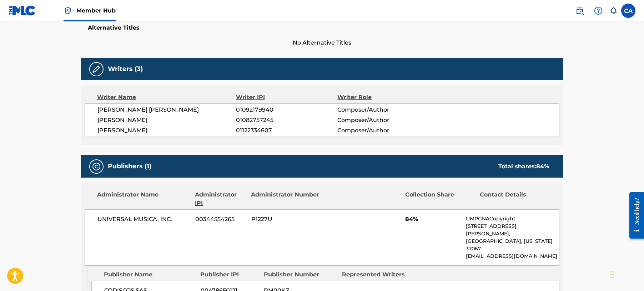 The height and width of the screenshot is (291, 644). What do you see at coordinates (150, 275) in the screenshot?
I see `div: Publisher Name` at bounding box center [150, 275].